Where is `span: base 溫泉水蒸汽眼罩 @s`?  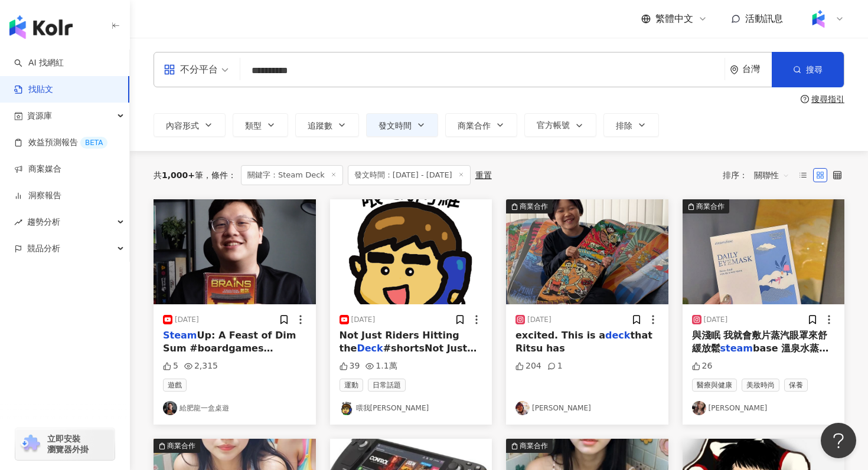 span: base 溫泉水蒸汽眼罩 @s is located at coordinates (760, 355).